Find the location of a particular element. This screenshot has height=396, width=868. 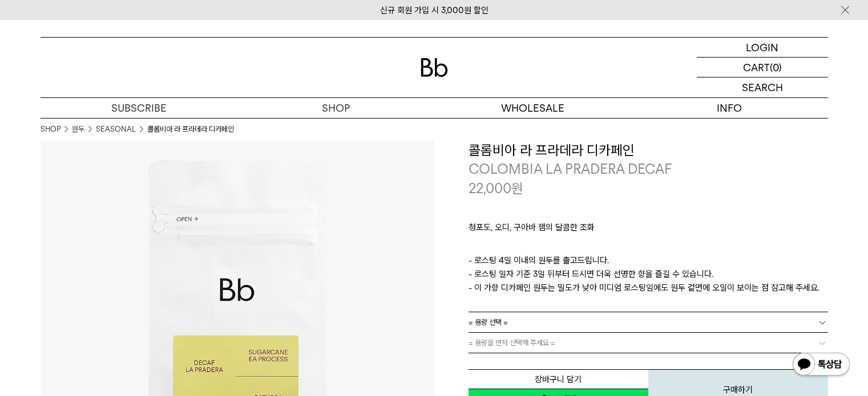

p: COLOMBIA LA PRADERA DECAF is located at coordinates (649, 169).